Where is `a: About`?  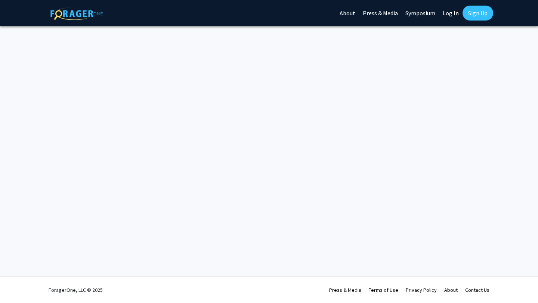
a: About is located at coordinates (451, 290).